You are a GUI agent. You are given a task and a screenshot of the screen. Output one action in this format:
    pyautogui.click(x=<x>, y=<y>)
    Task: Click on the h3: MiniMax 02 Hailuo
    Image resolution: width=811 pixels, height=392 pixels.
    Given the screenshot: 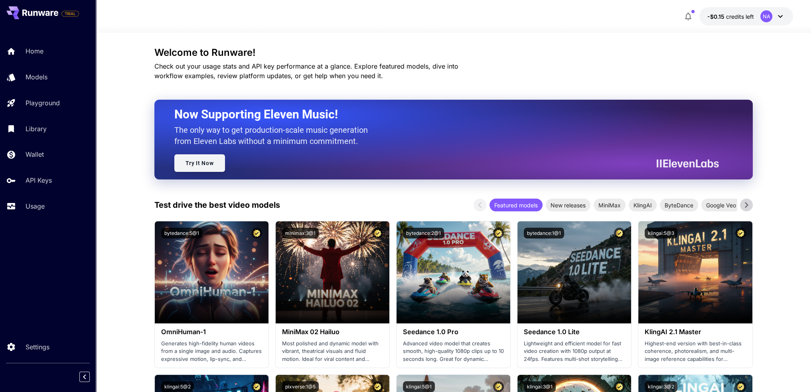 What is the action you would take?
    pyautogui.click(x=332, y=332)
    